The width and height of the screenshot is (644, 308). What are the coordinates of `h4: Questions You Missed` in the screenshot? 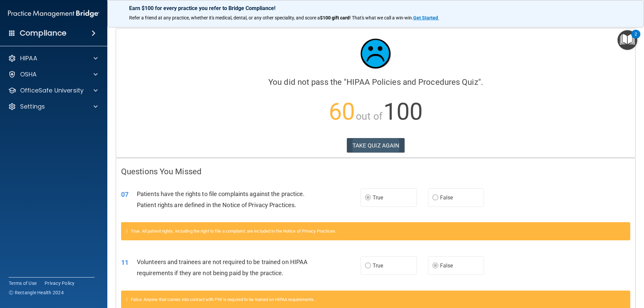 It's located at (376, 172).